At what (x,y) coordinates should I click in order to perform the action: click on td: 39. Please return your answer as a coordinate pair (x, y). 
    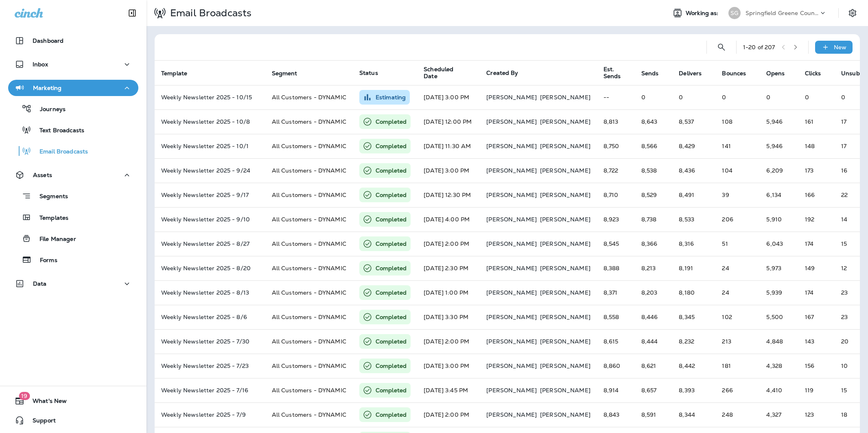
    Looking at the image, I should click on (737, 195).